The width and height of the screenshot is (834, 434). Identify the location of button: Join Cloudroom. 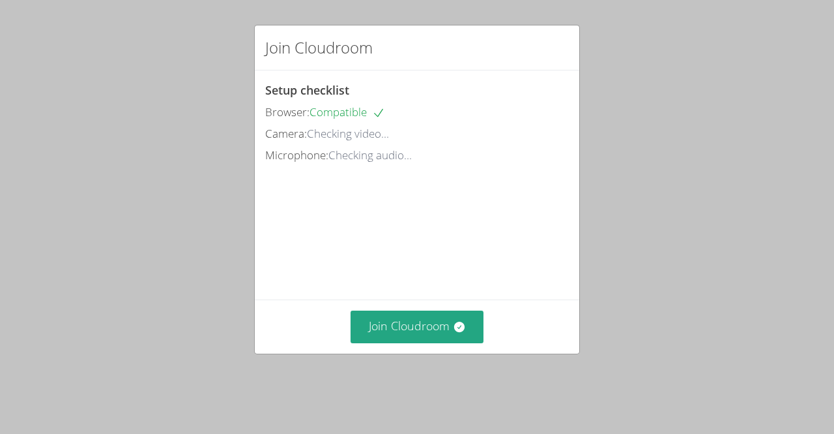
(417, 326).